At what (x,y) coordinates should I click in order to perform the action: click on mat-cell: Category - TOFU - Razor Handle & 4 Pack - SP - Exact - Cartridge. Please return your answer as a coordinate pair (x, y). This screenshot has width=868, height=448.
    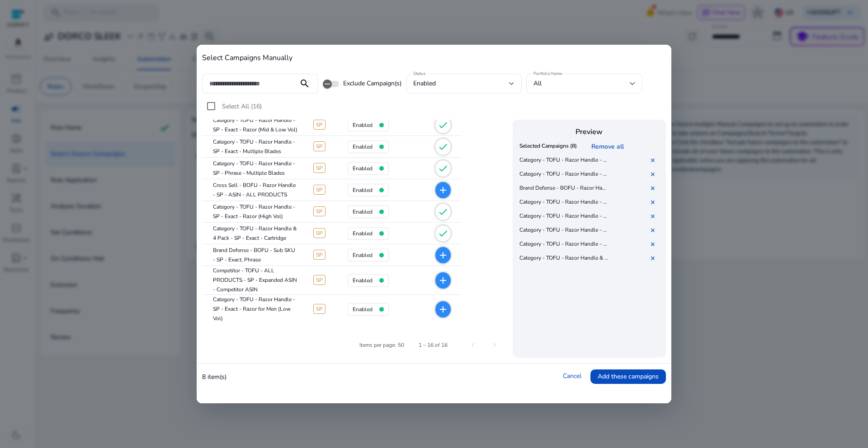
    Looking at the image, I should click on (254, 234).